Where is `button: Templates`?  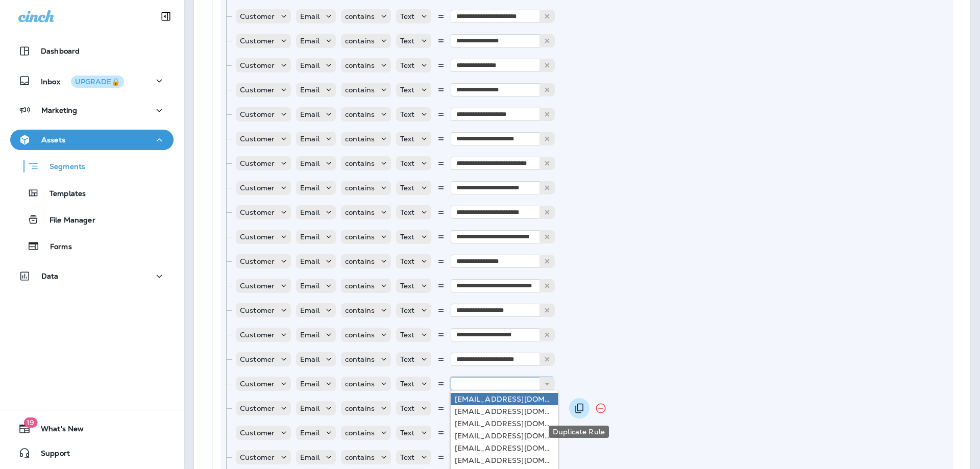 button: Templates is located at coordinates (92, 193).